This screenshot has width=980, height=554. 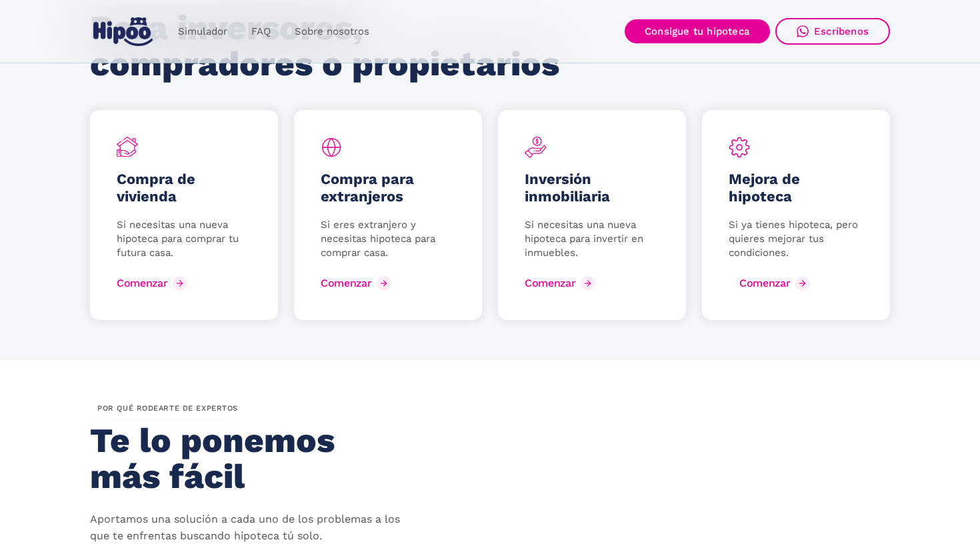 I want to click on h5: Inversión inmobiliaria, so click(x=592, y=188).